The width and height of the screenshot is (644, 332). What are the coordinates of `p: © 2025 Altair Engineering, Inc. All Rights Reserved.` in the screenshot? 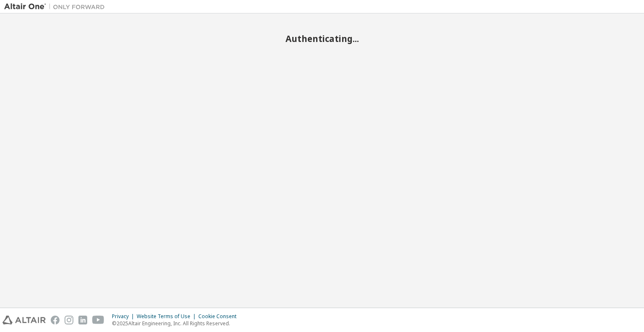 It's located at (177, 323).